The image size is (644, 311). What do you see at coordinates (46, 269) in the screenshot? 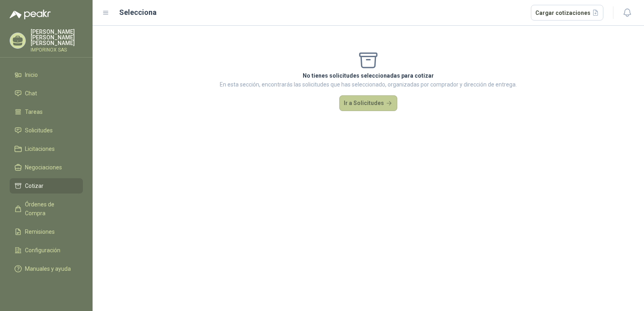
I see `a: Manuales y ayuda` at bounding box center [46, 269].